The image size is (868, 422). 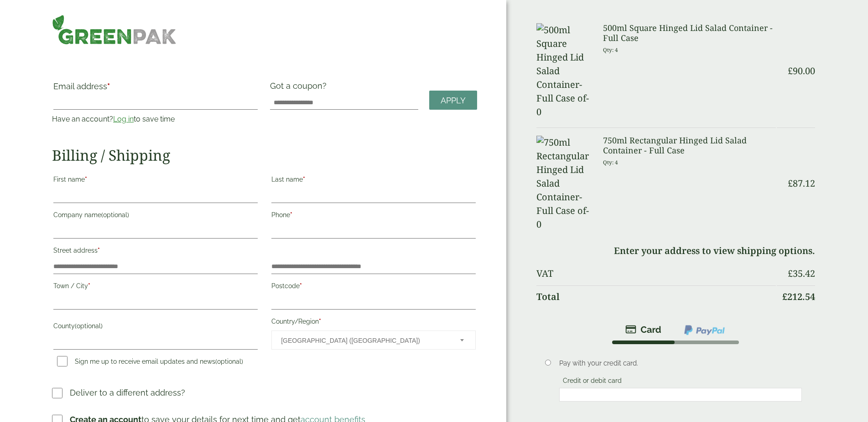 I want to click on label: Email address, so click(x=155, y=89).